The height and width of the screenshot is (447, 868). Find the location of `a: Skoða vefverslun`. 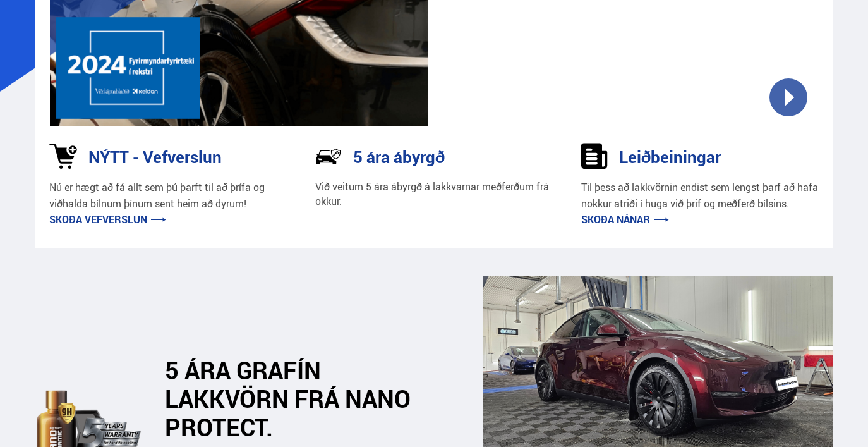

a: Skoða vefverslun is located at coordinates (107, 219).